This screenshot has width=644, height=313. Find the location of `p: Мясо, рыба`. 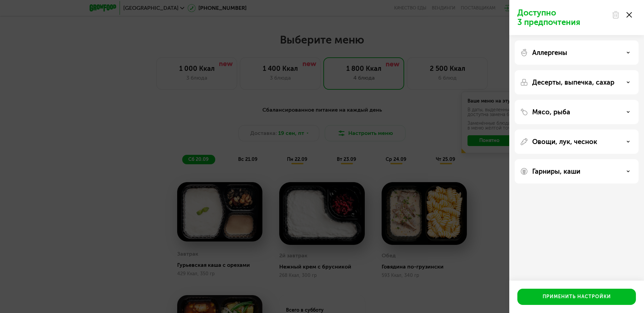

p: Мясо, рыба is located at coordinates (551, 112).